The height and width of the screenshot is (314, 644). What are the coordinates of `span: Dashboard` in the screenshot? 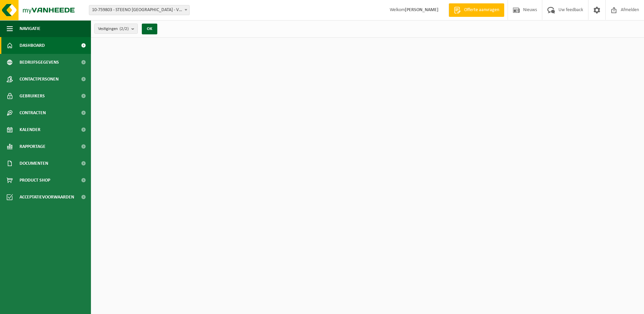 It's located at (32, 45).